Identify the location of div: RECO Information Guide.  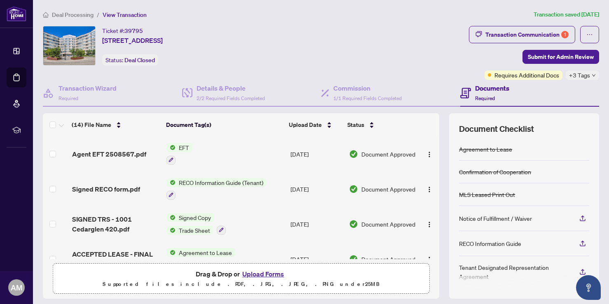
(490, 244).